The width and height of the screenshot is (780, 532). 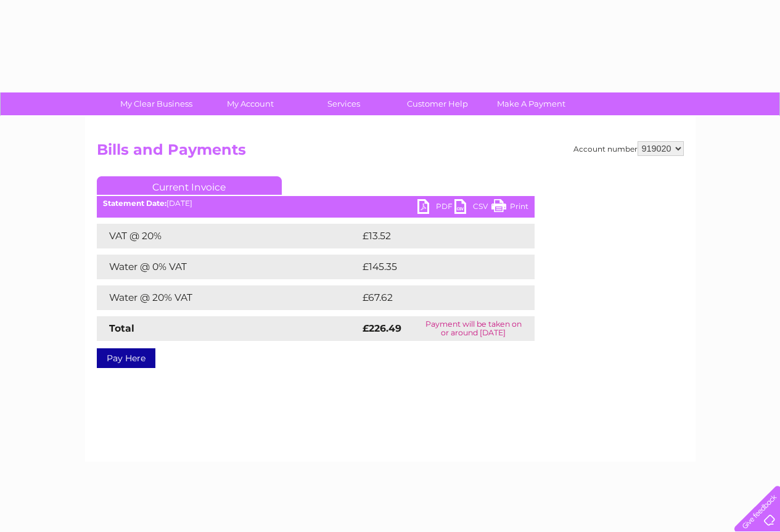 What do you see at coordinates (628, 148) in the screenshot?
I see `div: Account number` at bounding box center [628, 148].